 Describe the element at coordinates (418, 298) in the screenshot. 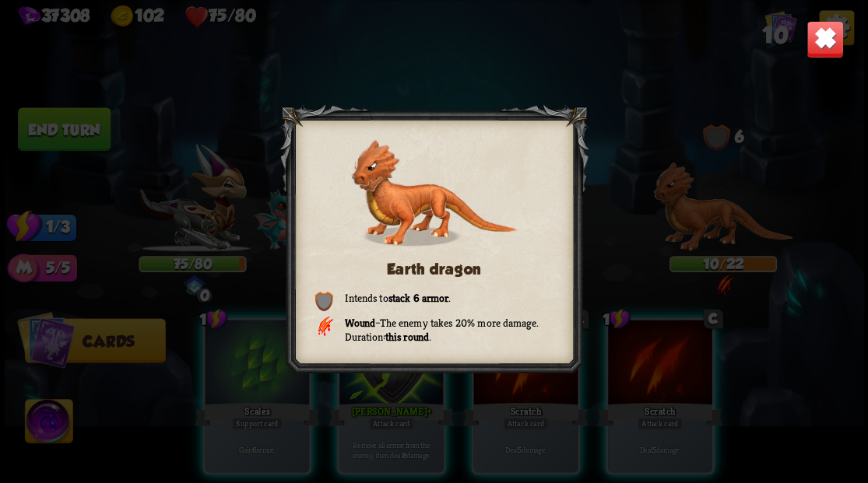

I see `b: stack 6 armor` at that location.